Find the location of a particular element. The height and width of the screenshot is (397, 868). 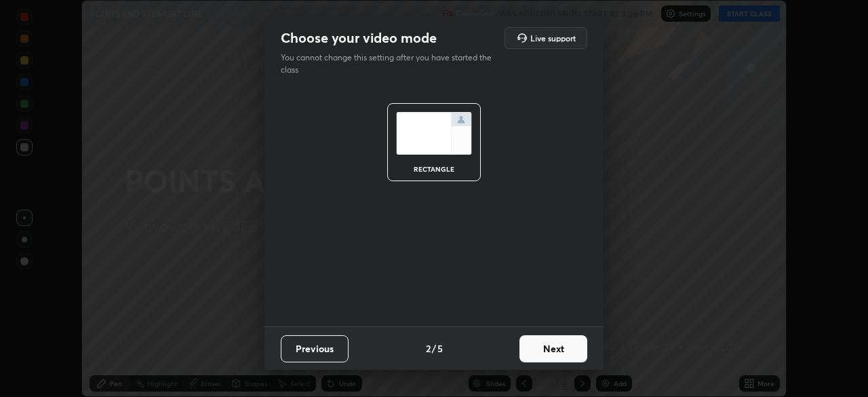

h4: 5 is located at coordinates (440, 348).